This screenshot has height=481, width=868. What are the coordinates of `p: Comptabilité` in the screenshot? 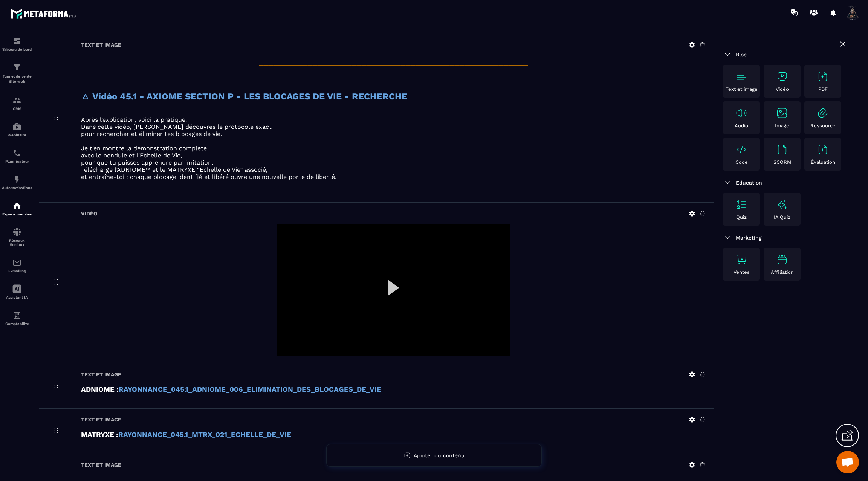 It's located at (17, 323).